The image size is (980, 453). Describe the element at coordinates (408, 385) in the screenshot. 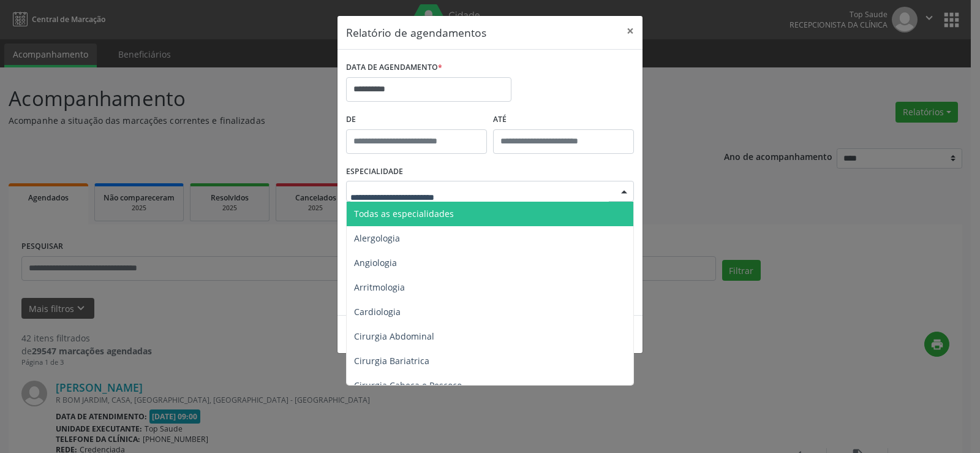

I see `span: Cirurgia Cabeça e Pescoço` at that location.